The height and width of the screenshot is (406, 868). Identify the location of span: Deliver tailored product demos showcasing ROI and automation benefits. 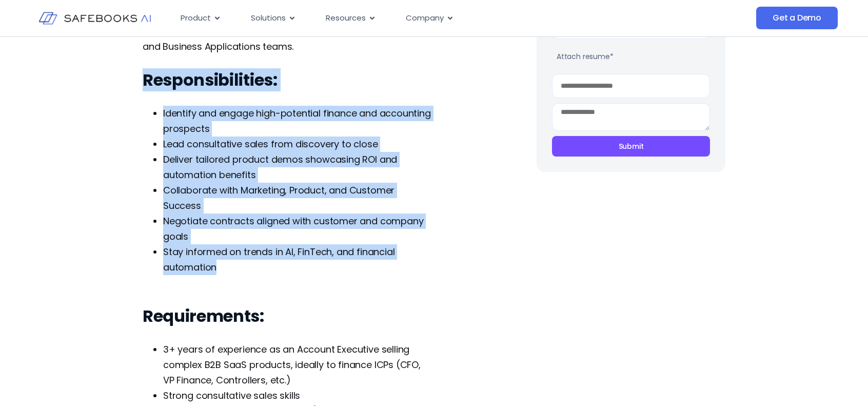
(280, 167).